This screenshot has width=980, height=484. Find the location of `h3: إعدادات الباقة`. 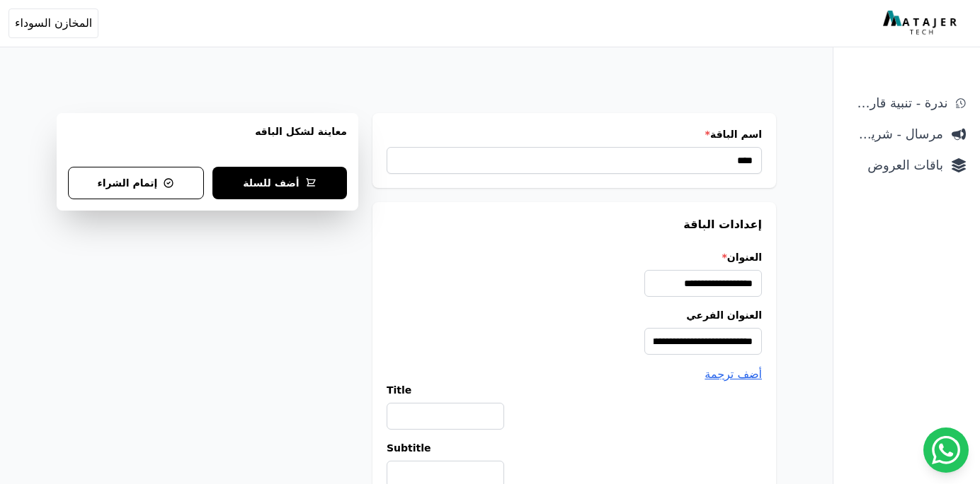

h3: إعدادات الباقة is located at coordinates (574, 225).